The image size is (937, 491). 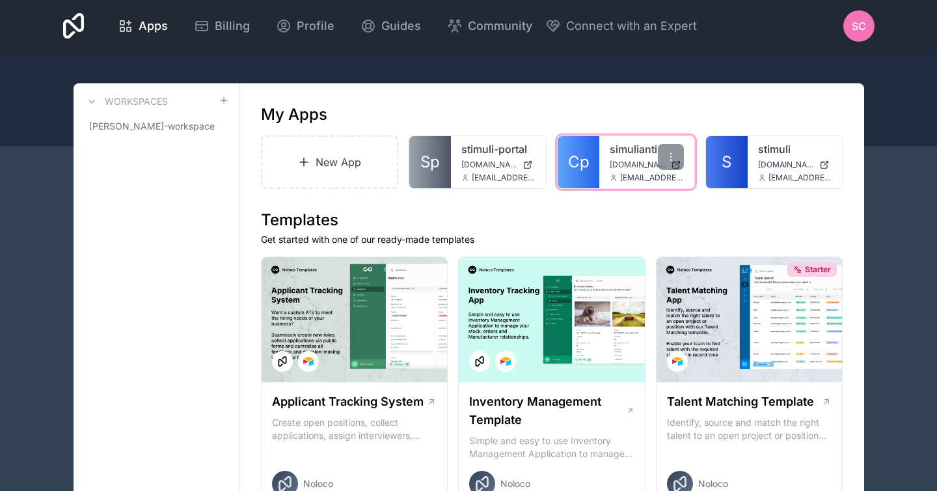 What do you see at coordinates (818, 270) in the screenshot?
I see `span: Starter` at bounding box center [818, 270].